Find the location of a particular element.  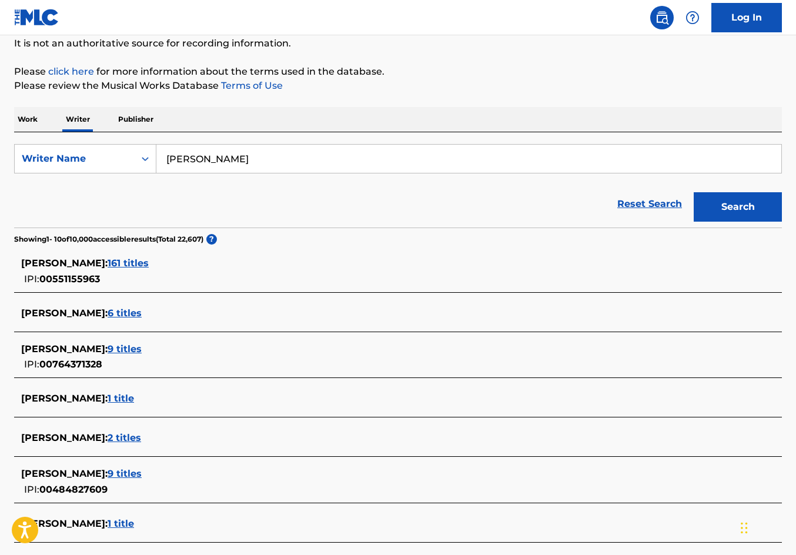

img: help is located at coordinates (692, 18).